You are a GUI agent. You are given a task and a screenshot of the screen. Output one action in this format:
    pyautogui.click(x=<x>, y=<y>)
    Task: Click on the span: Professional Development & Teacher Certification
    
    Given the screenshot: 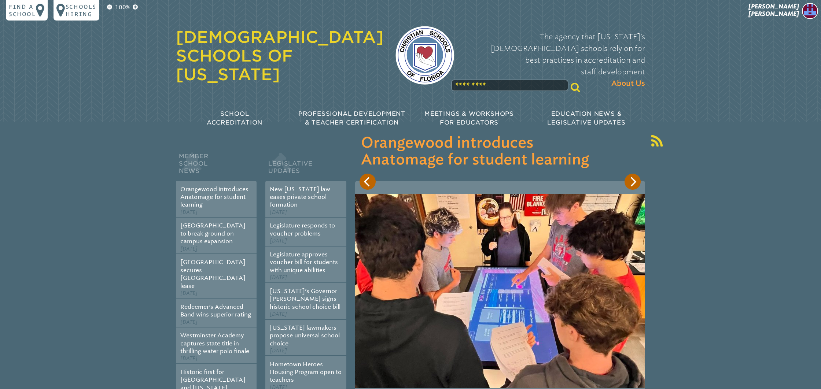 What is the action you would take?
    pyautogui.click(x=352, y=118)
    